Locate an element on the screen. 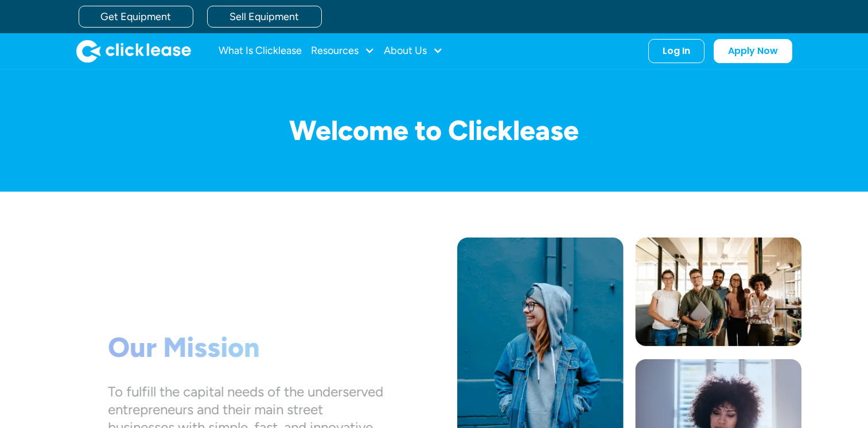  div: Resources is located at coordinates (342, 51).